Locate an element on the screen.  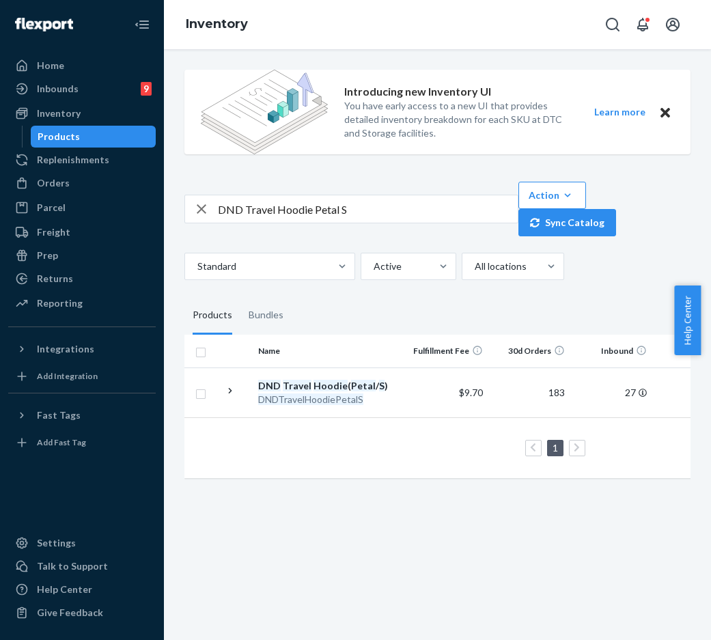
button: Open notifications is located at coordinates (642, 25).